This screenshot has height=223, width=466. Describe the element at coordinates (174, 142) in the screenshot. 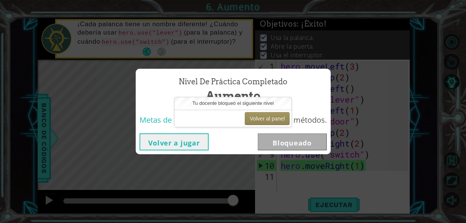

I see `button: Volver a jugar` at that location.